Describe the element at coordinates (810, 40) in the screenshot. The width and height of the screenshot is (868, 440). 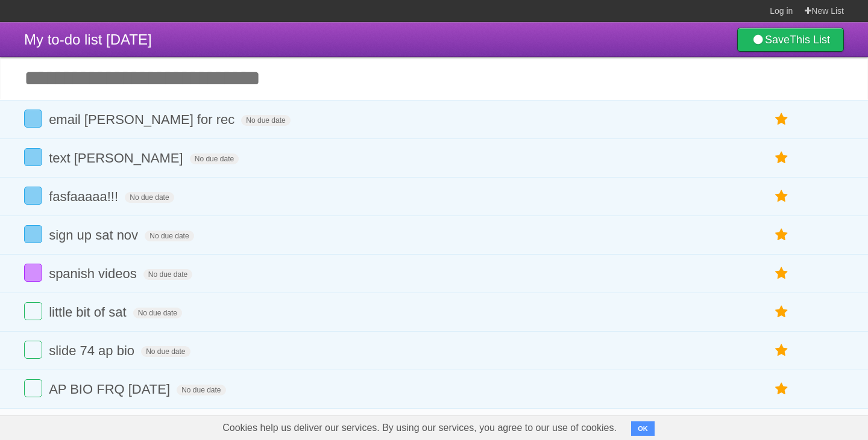
I see `b: This List` at that location.